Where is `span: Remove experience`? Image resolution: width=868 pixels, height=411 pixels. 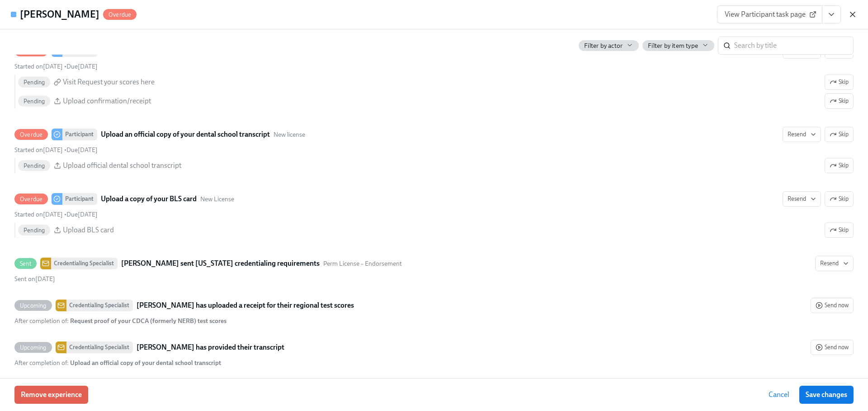
span: Remove experience is located at coordinates (51, 395).